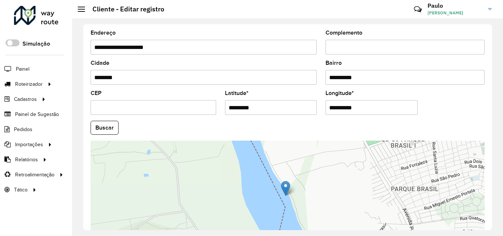 The width and height of the screenshot is (503, 236). Describe the element at coordinates (36, 44) in the screenshot. I see `label: Simulação` at that location.